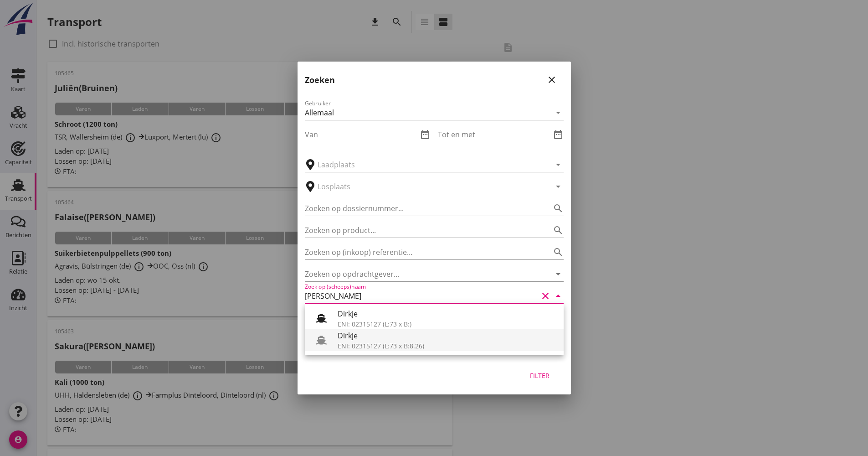 This screenshot has height=456, width=868. What do you see at coordinates (447, 345) in the screenshot?
I see `div: ENI: 02315127 (L:73 x B:8.26)` at bounding box center [447, 345].